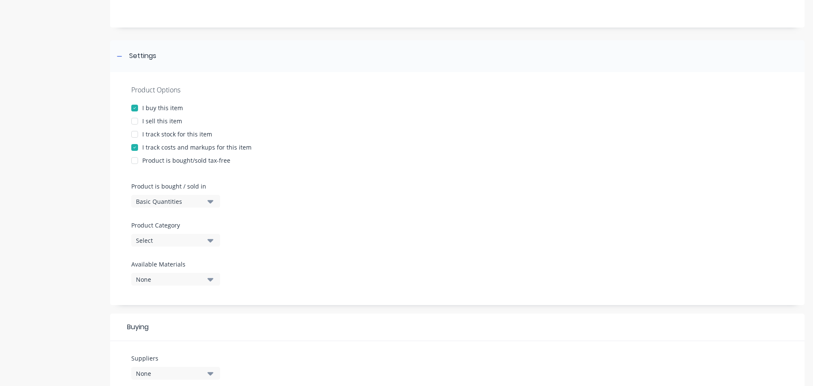  I want to click on label: Available Materials, so click(176, 264).